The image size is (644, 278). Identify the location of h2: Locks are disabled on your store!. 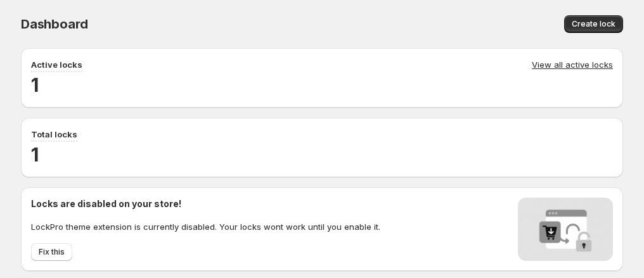
(205, 204).